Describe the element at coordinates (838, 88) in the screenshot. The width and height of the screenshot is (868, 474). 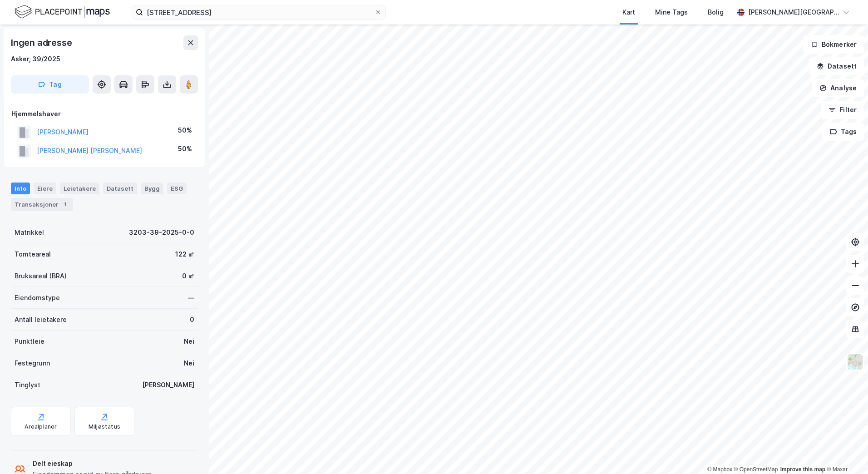
I see `button: Analyse` at that location.